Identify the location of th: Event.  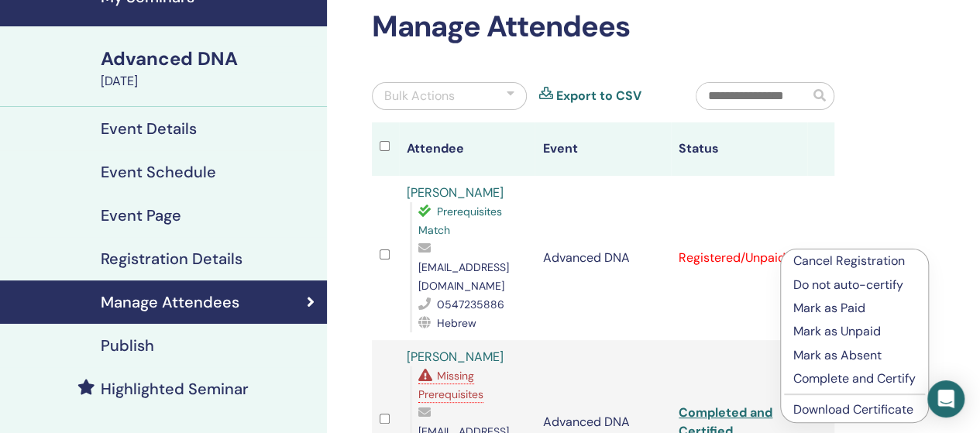
(603, 149).